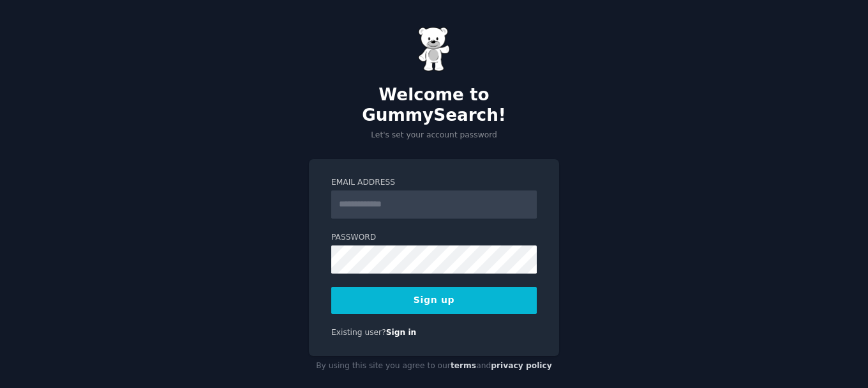 The height and width of the screenshot is (388, 868). Describe the element at coordinates (434, 49) in the screenshot. I see `img: Gummy Bear` at that location.